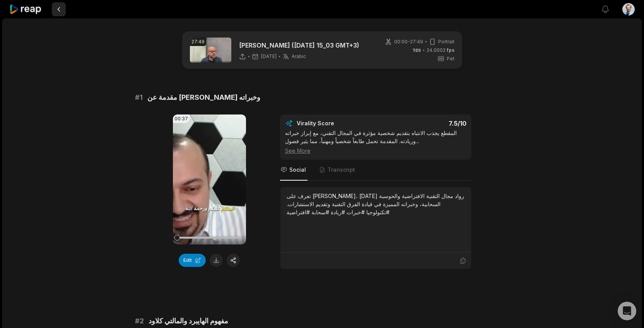  What do you see at coordinates (441, 50) in the screenshot?
I see `span: 24.0002` at bounding box center [441, 50].